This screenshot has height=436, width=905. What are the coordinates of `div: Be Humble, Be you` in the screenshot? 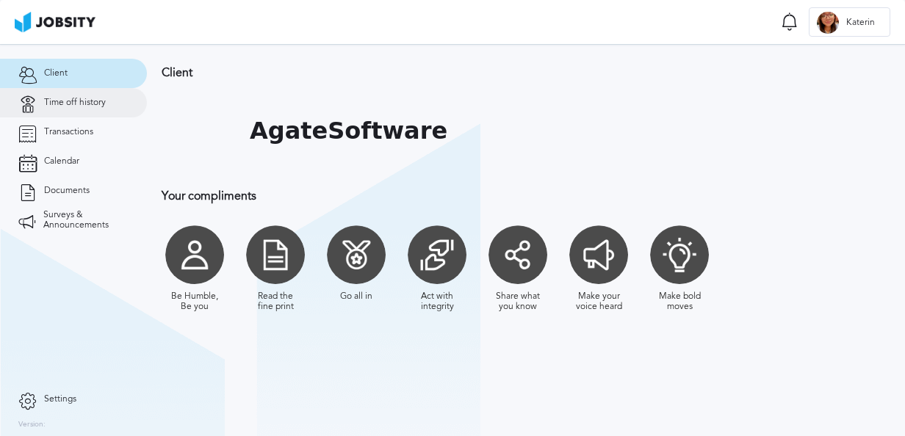 It's located at (195, 302).